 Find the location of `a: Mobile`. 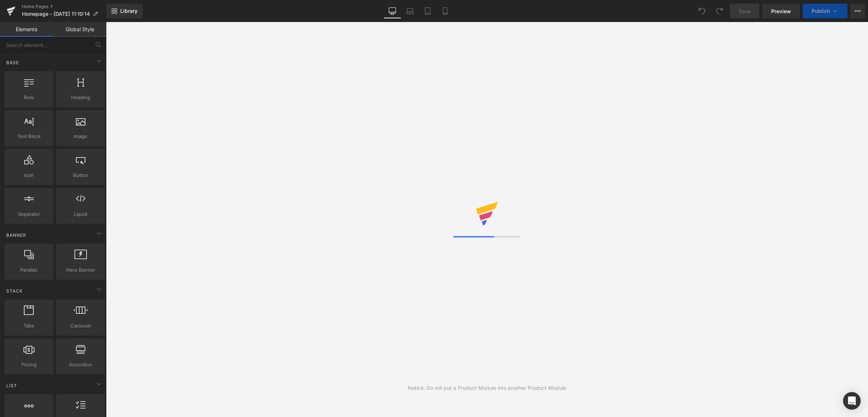

a: Mobile is located at coordinates (445, 11).